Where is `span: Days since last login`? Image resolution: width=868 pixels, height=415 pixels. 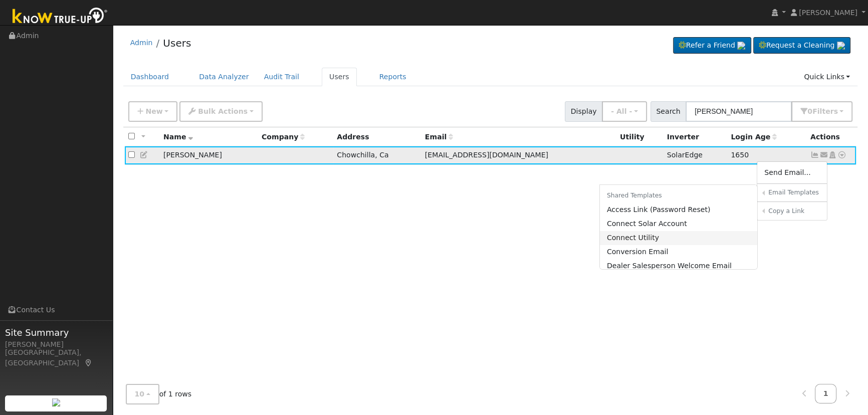 span: Days since last login is located at coordinates (754, 137).